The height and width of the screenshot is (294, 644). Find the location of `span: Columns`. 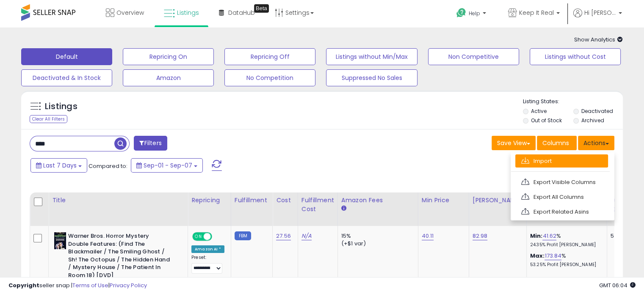

span: Columns is located at coordinates (556, 143).